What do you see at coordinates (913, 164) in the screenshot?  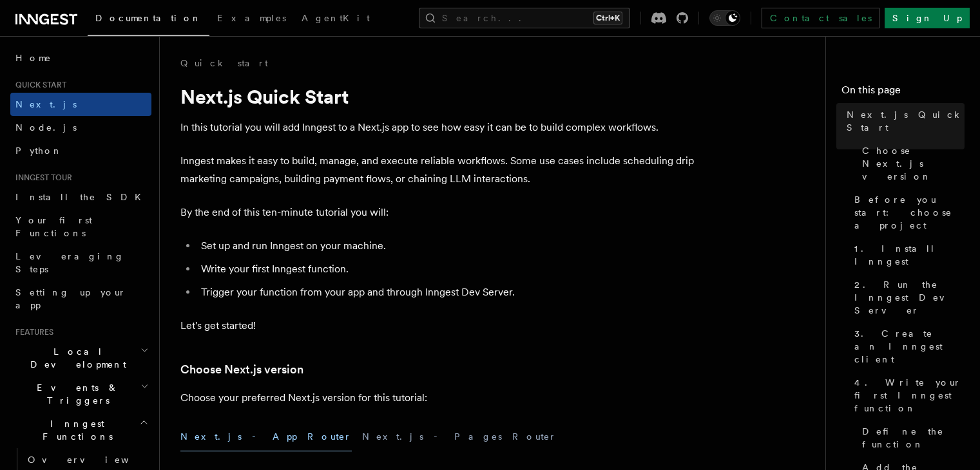 I see `span: Choose Next.js version` at bounding box center [913, 164].